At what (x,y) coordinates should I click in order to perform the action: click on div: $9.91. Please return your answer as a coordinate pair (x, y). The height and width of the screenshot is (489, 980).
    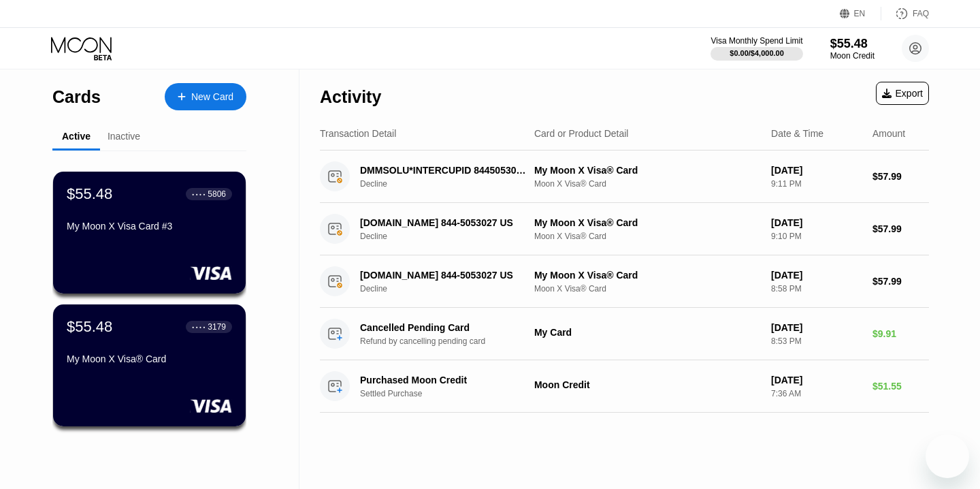
    Looking at the image, I should click on (901, 333).